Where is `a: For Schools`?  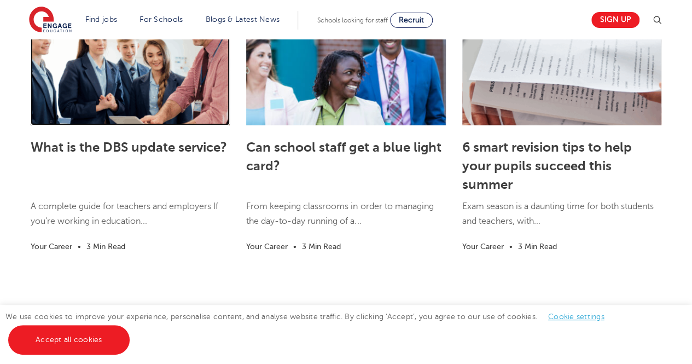 a: For Schools is located at coordinates (161, 19).